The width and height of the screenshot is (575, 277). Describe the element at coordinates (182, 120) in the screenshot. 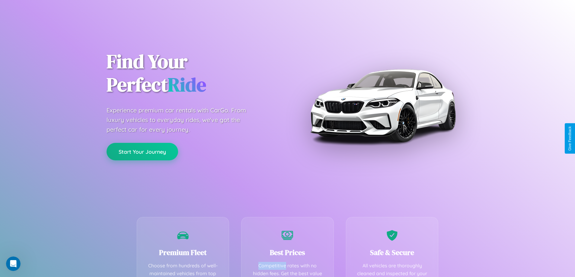

I see `p: Experience premium car rentals with CarGo. From luxury vehicles to everyday rides, we've got the ...` at that location.